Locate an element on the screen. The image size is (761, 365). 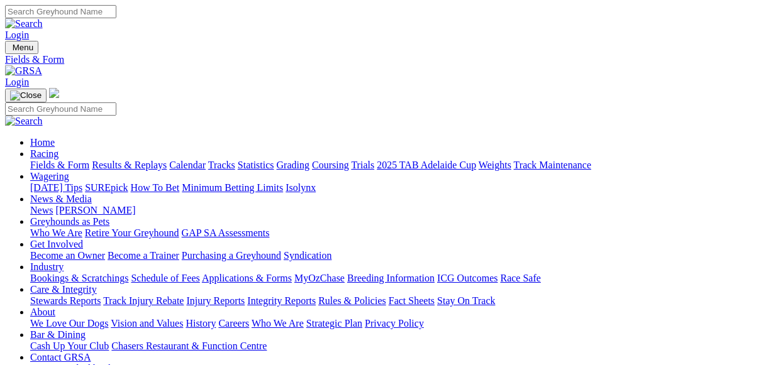
a: Track Maintenance is located at coordinates (552, 165).